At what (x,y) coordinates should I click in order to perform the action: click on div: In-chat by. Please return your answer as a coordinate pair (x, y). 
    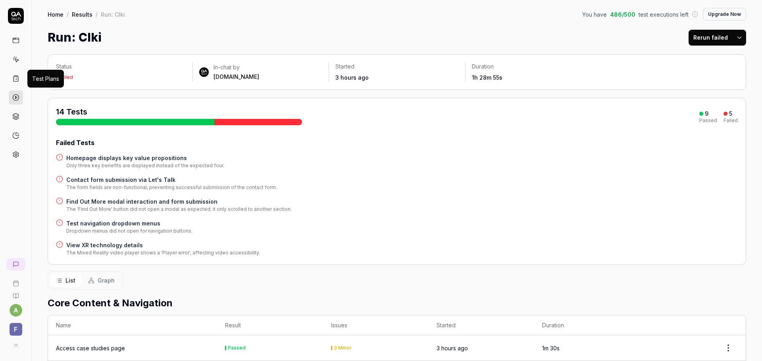
    Looking at the image, I should click on (236, 67).